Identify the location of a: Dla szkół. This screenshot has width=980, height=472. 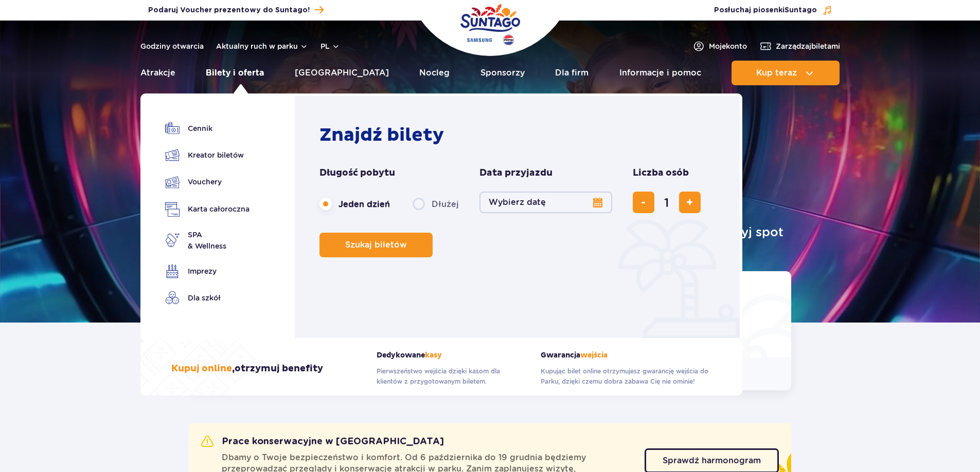
(208, 298).